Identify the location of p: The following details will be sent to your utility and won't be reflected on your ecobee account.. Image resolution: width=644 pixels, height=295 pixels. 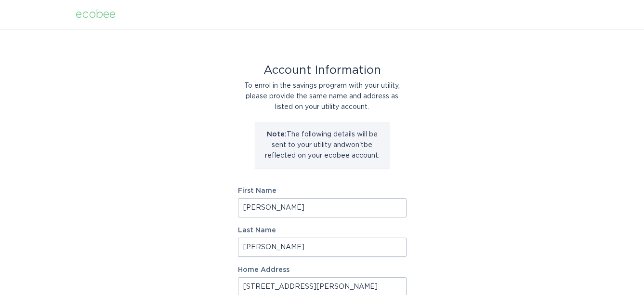
(322, 145).